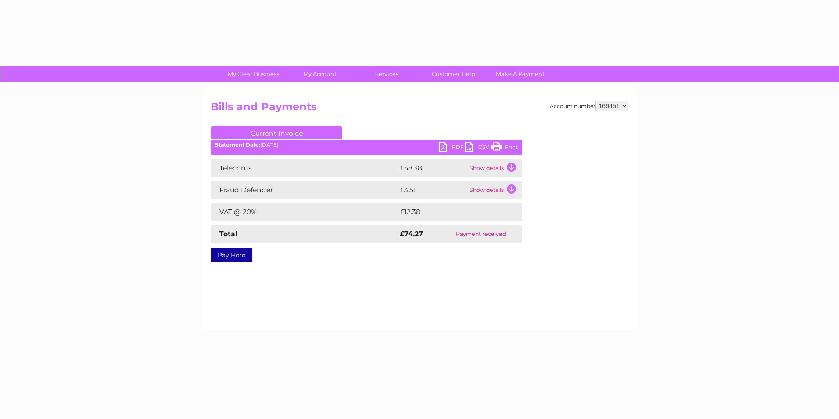 The image size is (839, 419). What do you see at coordinates (228, 234) in the screenshot?
I see `strong: Total` at bounding box center [228, 234].